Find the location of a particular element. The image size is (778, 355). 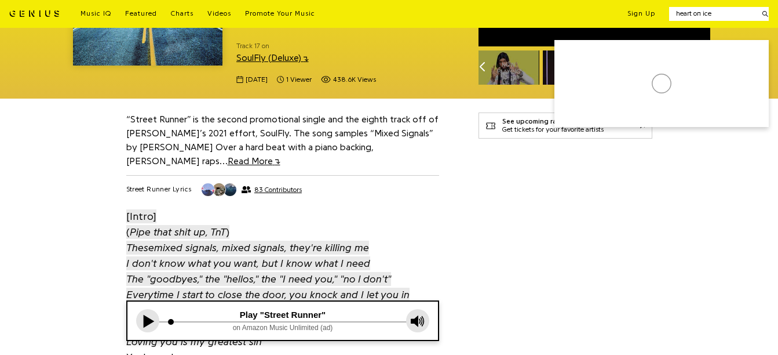

div: See upcoming rap shows is located at coordinates (553, 122).